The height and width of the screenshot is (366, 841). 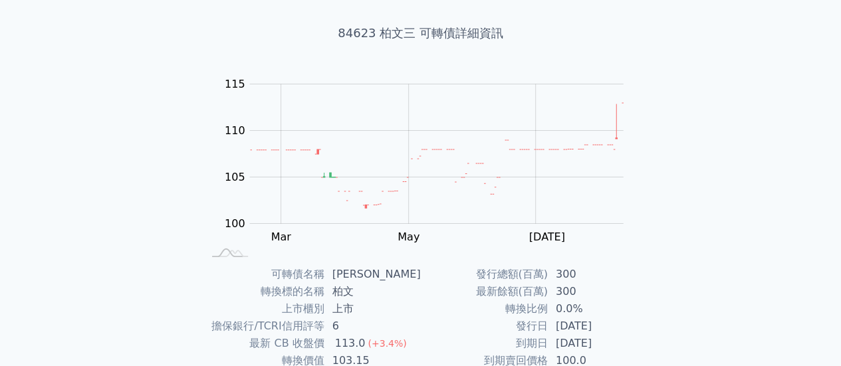 I want to click on td: 轉換標的名稱, so click(x=263, y=292).